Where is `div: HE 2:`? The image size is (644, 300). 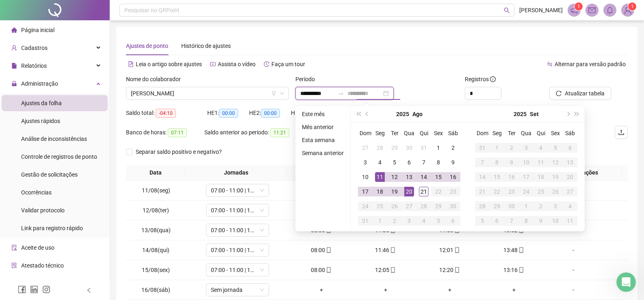 div: HE 2: is located at coordinates (270, 112).